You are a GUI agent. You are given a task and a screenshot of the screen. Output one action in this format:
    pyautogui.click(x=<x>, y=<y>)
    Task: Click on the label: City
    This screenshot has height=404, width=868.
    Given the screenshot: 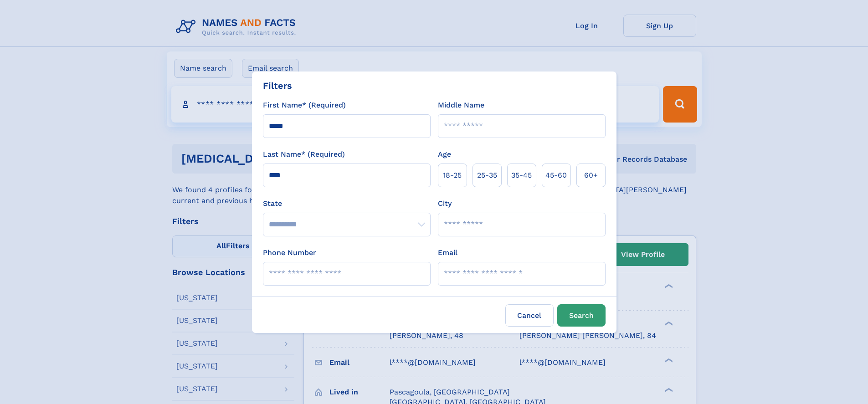 What is the action you would take?
    pyautogui.click(x=445, y=204)
    